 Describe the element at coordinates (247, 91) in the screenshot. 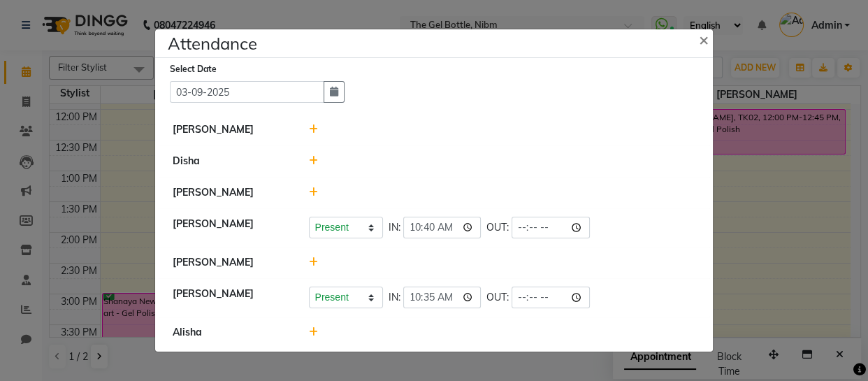

I see `input: Select date` at that location.